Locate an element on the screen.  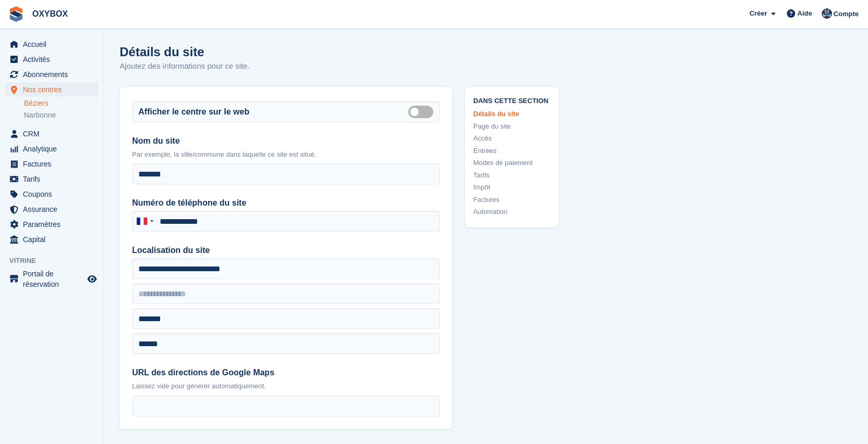
a: Factures is located at coordinates (512, 200).